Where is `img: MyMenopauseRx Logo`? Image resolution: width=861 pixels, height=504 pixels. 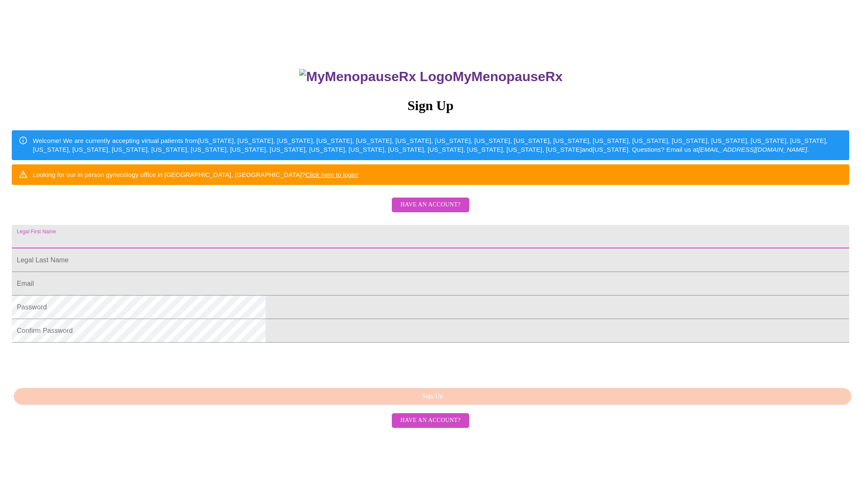 img: MyMenopauseRx Logo is located at coordinates (376, 76).